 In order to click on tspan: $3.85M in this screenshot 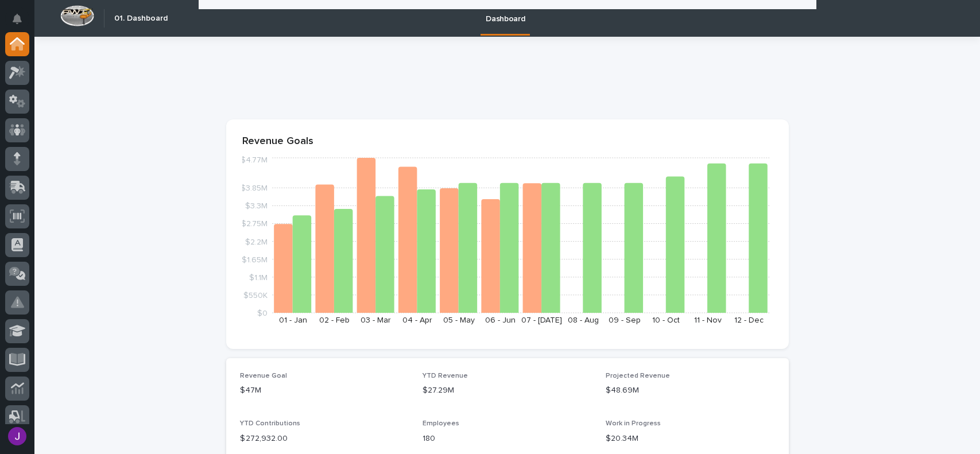, I will do `click(254, 188)`.